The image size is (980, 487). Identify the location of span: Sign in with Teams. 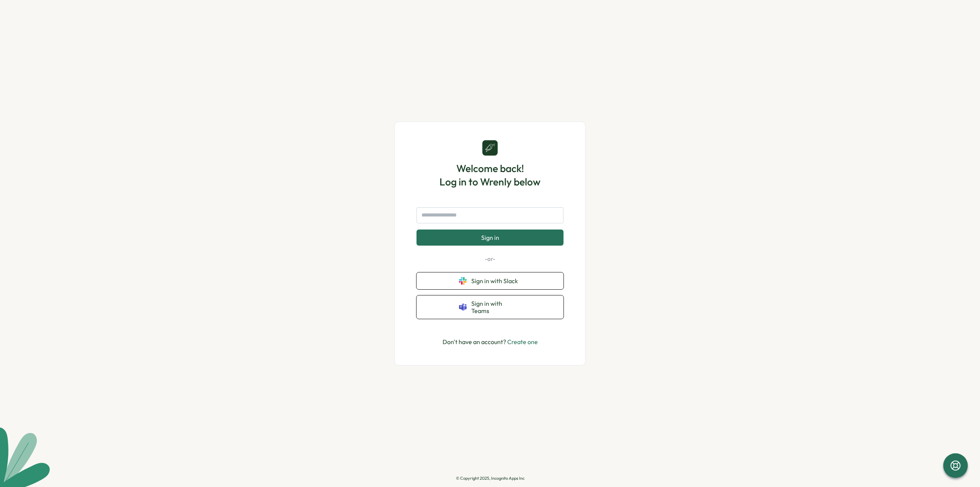
(497, 307).